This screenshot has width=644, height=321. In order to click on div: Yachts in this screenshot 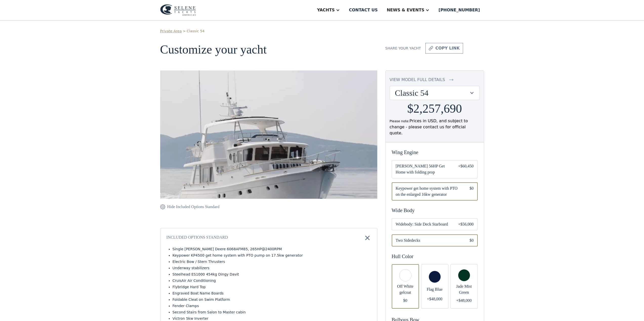, I will do `click(326, 10)`.